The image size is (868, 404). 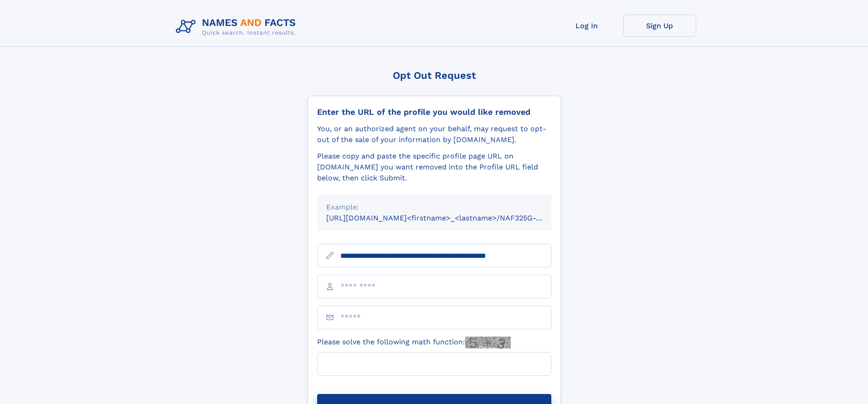 I want to click on a: Log In, so click(x=587, y=25).